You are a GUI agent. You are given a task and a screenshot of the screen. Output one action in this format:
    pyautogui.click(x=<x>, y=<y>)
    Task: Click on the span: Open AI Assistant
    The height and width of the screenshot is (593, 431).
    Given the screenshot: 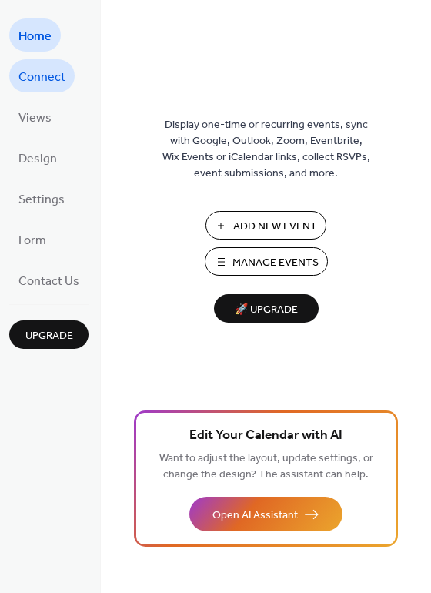 What is the action you would take?
    pyautogui.click(x=255, y=515)
    